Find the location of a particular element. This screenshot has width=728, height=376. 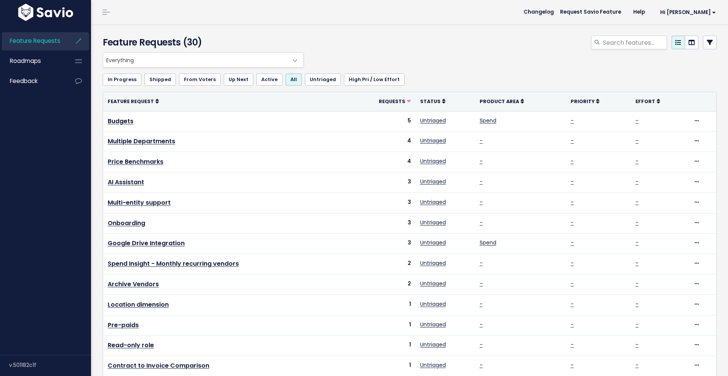

span: Requests is located at coordinates (392, 101).